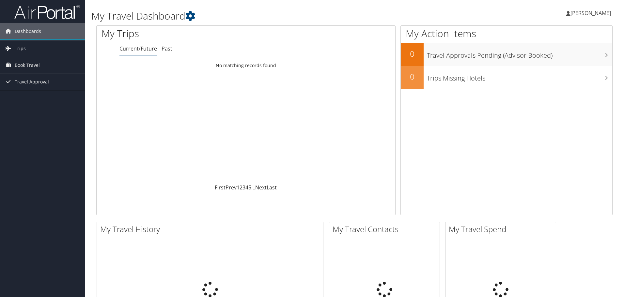 The height and width of the screenshot is (297, 624). Describe the element at coordinates (247, 188) in the screenshot. I see `a: 4` at that location.